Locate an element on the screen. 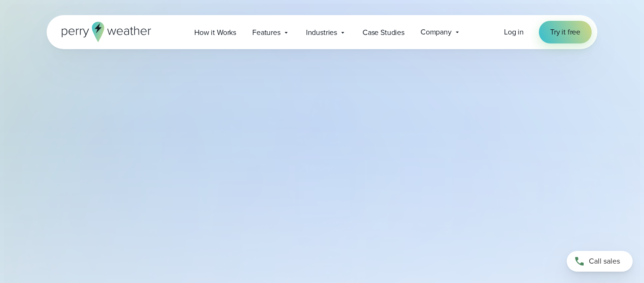 This screenshot has width=644, height=283. span: Call sales is located at coordinates (605, 261).